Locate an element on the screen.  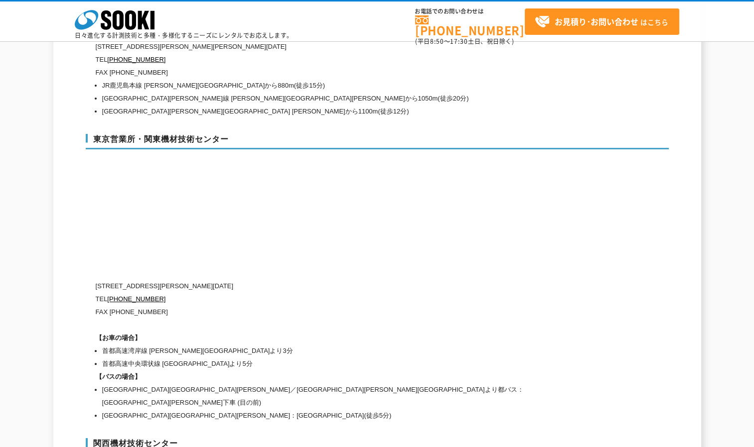
a: お見積り･お問い合わせはこちら is located at coordinates (602, 21).